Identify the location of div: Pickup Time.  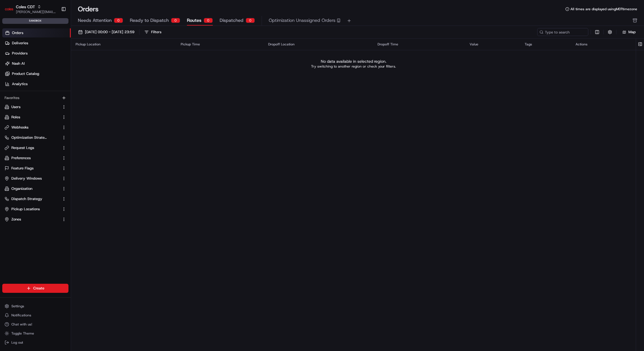
(220, 44).